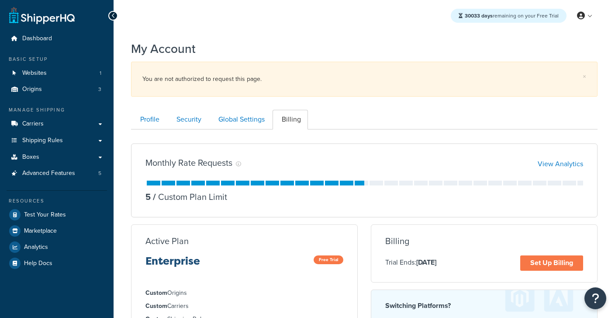 This screenshot has height=318, width=615. What do you see at coordinates (149, 119) in the screenshot?
I see `a: Profile` at bounding box center [149, 119].